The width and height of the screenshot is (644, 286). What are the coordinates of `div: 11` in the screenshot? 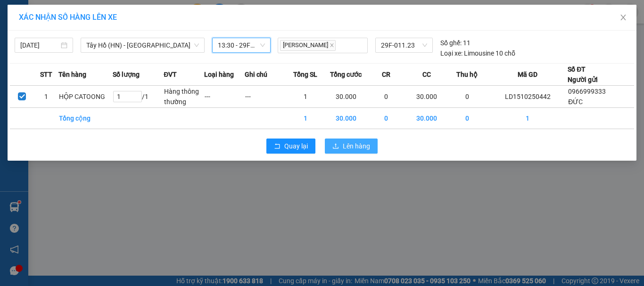 It's located at (455, 43).